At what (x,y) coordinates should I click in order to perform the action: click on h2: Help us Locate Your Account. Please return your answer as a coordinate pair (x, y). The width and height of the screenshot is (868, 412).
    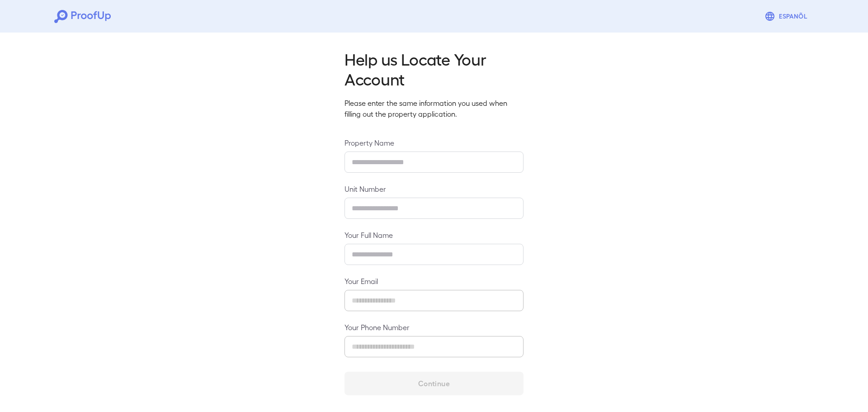
    Looking at the image, I should click on (434, 69).